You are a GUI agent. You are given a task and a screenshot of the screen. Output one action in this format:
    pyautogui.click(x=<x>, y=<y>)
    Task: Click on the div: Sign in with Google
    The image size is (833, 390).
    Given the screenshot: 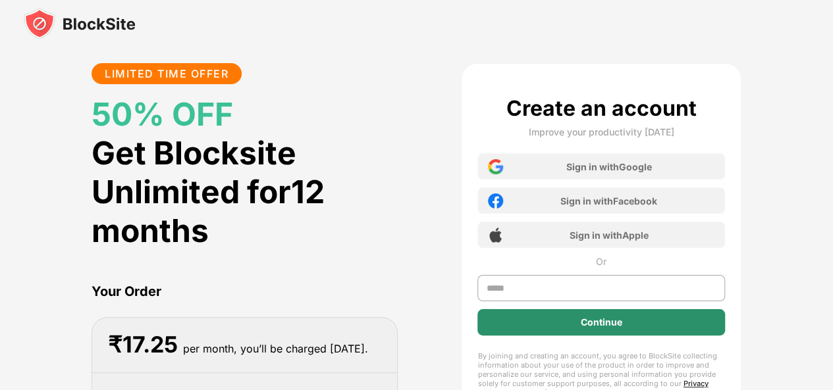 What is the action you would take?
    pyautogui.click(x=609, y=167)
    